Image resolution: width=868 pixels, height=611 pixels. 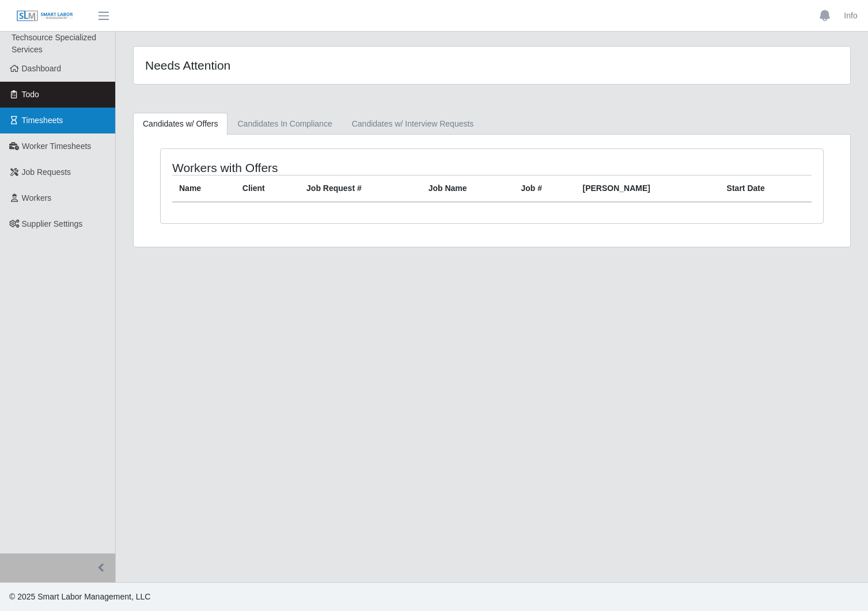 What do you see at coordinates (79, 596) in the screenshot?
I see `span: © 2025 Smart Labor Management, LLC` at bounding box center [79, 596].